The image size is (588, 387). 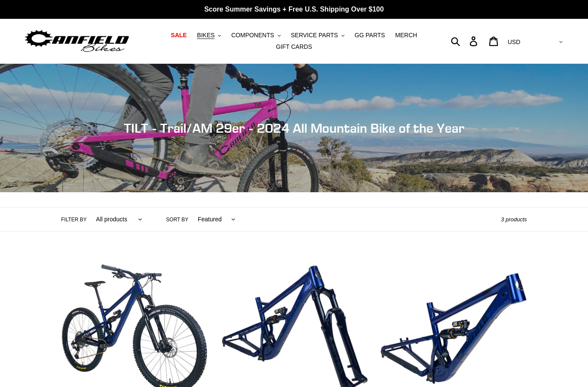 What do you see at coordinates (370, 35) in the screenshot?
I see `a: GG PARTS` at bounding box center [370, 35].